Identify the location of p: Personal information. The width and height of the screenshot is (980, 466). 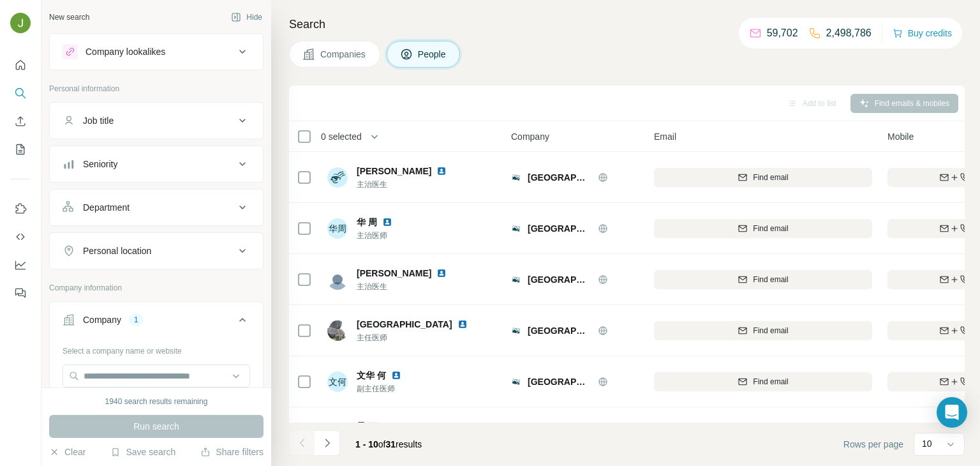
(156, 89).